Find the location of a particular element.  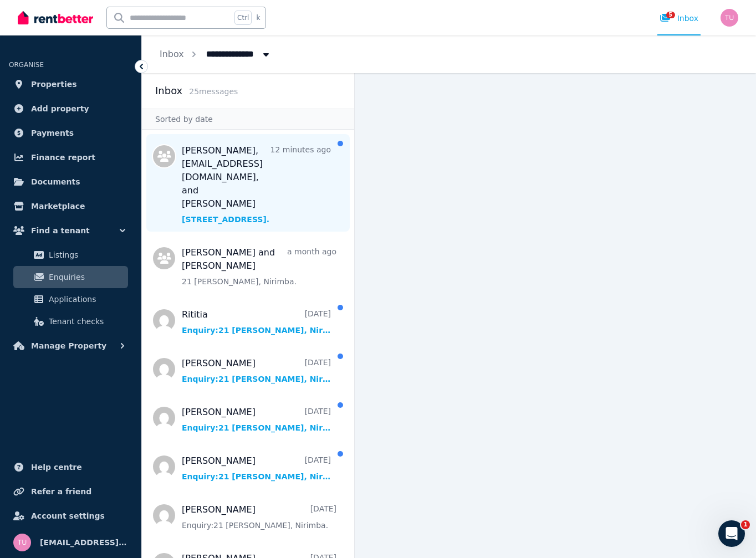

span: Manage Property is located at coordinates (69, 346).